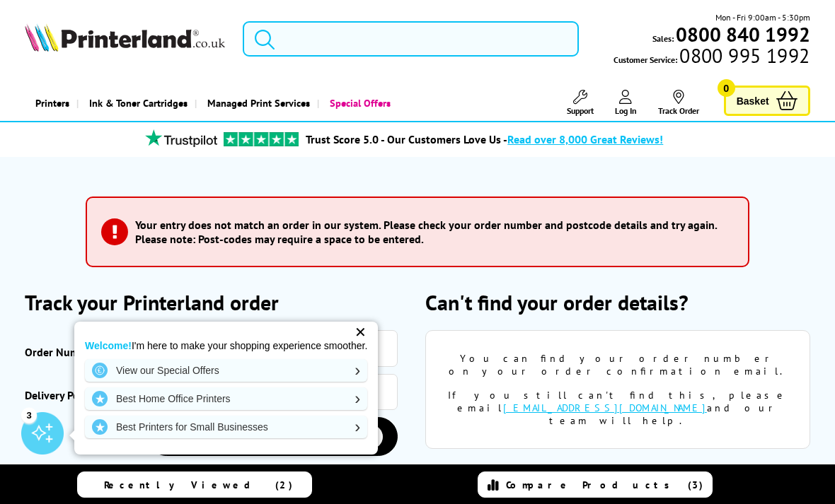 This screenshot has width=835, height=504. I want to click on label: Order Number:, so click(82, 352).